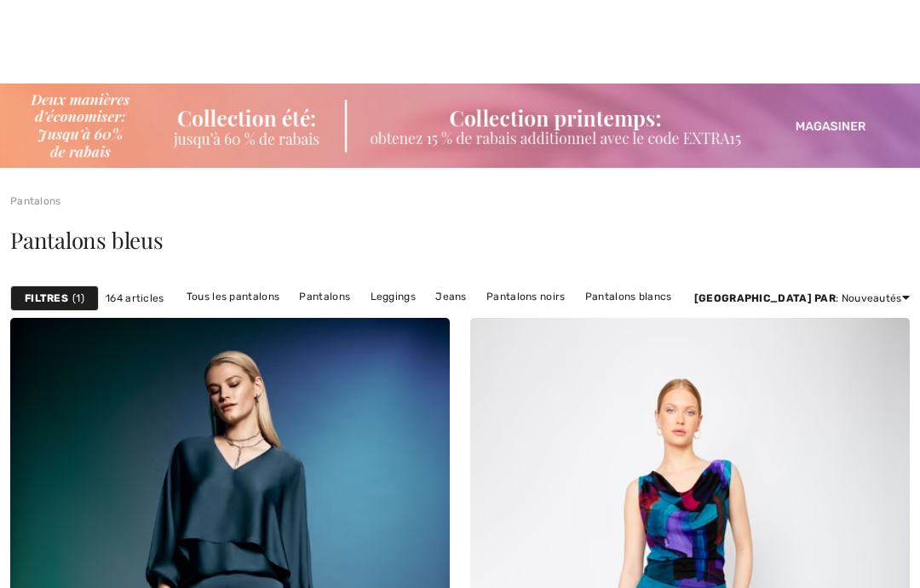 This screenshot has width=920, height=588. I want to click on span: Pantalons bleus, so click(87, 239).